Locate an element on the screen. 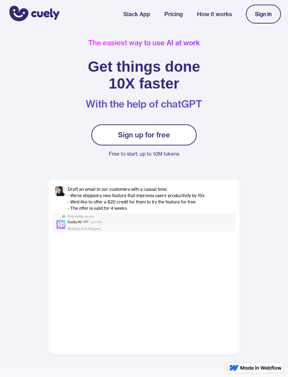  h1: Get things done 10X faster is located at coordinates (144, 75).